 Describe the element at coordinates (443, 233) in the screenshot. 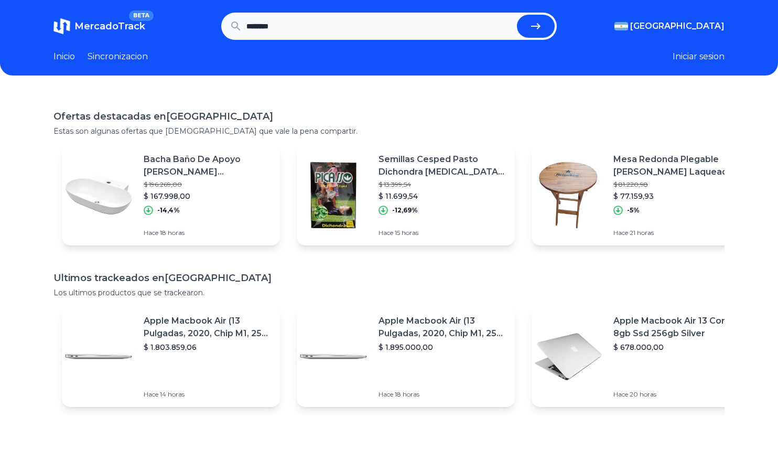

I see `p: Hace 15 horas` at that location.